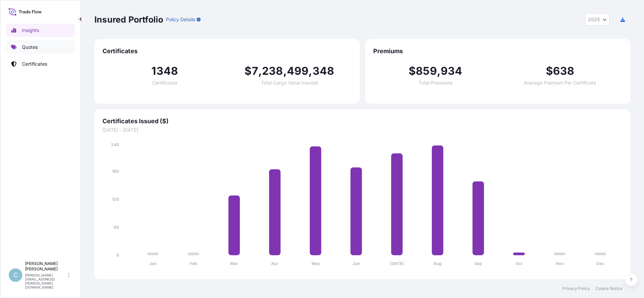 This screenshot has width=644, height=298. Describe the element at coordinates (29, 47) in the screenshot. I see `p: Quotes` at that location.